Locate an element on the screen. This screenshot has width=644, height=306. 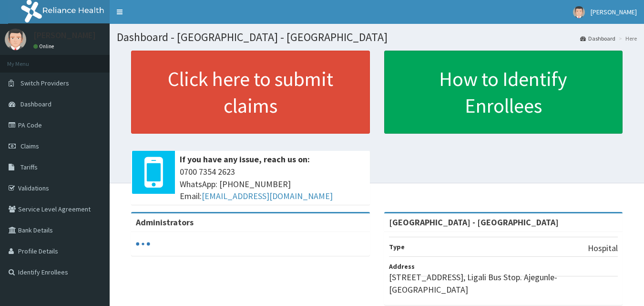
span: Tariffs is located at coordinates (29, 167).